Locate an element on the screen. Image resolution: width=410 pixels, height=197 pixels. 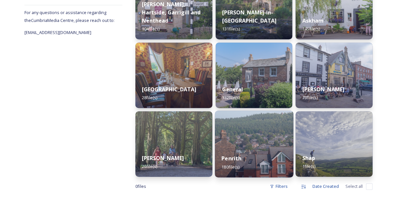
span: 26 file(s) is located at coordinates (150, 166).